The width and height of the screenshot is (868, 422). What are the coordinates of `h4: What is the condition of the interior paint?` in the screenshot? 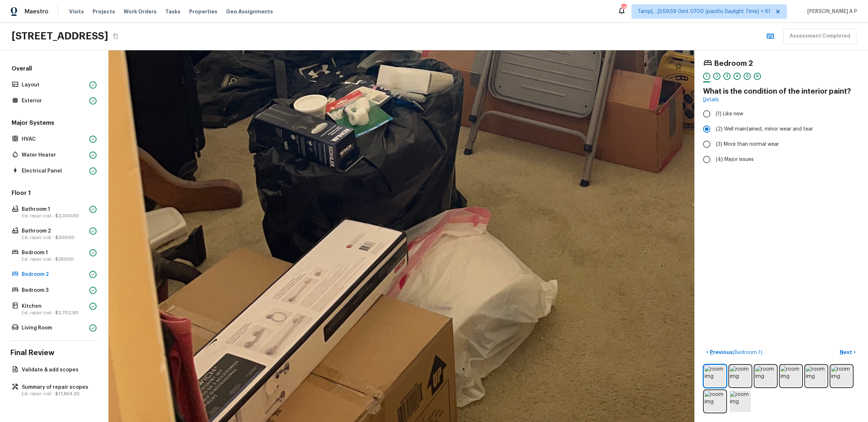 It's located at (781, 91).